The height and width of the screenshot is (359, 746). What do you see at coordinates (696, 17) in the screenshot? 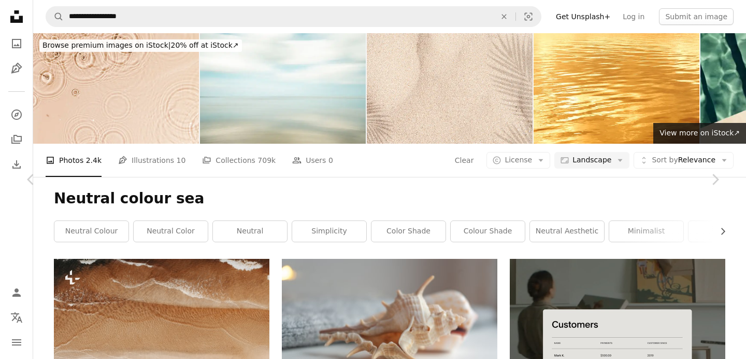
I see `button: Submit an image` at bounding box center [696, 17].